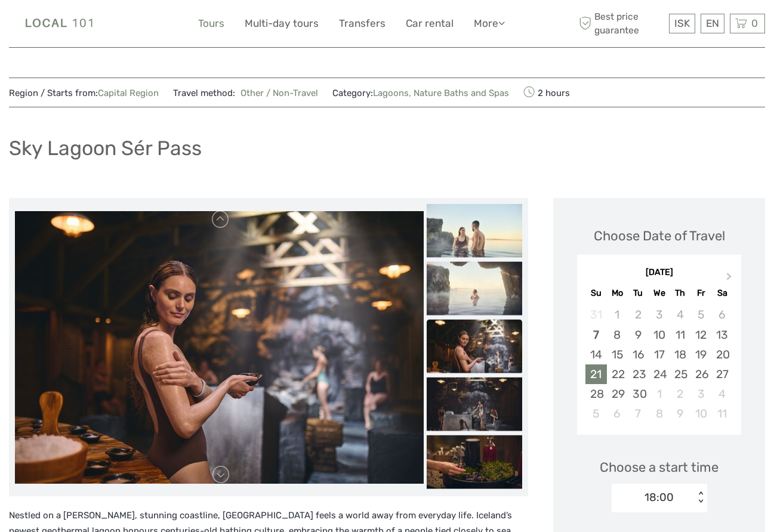 Image resolution: width=774 pixels, height=532 pixels. Describe the element at coordinates (682, 23) in the screenshot. I see `span: ISK` at that location.